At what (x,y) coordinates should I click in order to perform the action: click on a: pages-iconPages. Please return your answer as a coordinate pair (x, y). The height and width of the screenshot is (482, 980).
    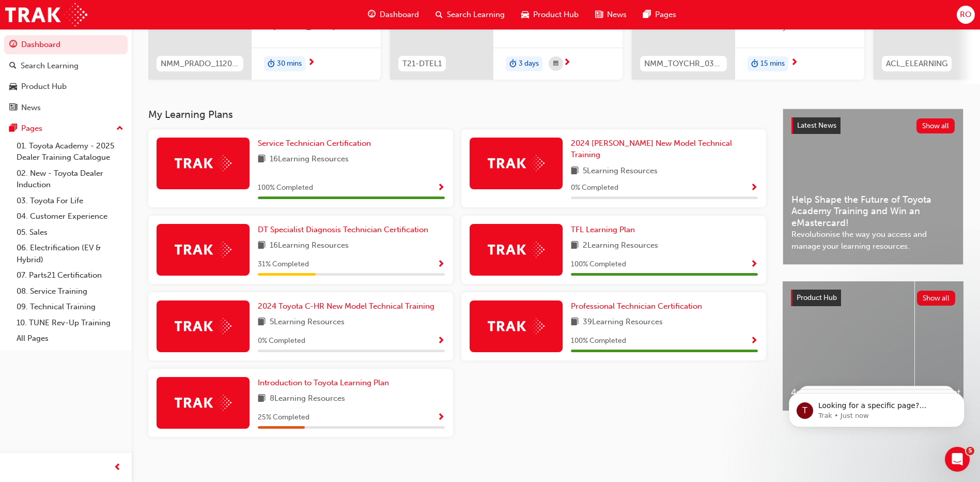
    Looking at the image, I should click on (659, 14).